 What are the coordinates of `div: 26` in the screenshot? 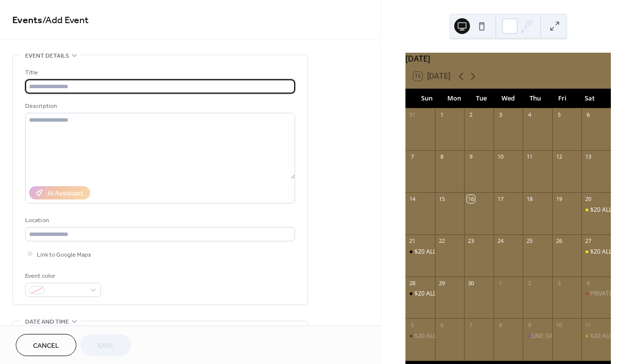 It's located at (559, 241).